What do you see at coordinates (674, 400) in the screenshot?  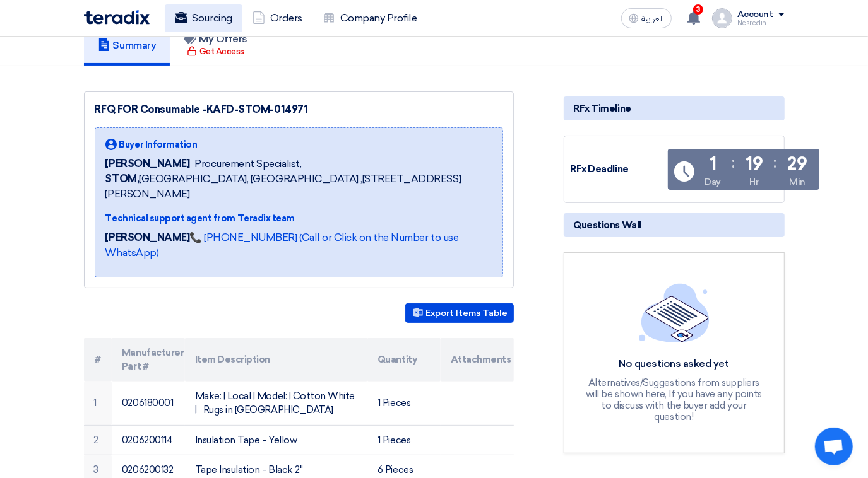 I see `div: Alternatives/Suggestions from suppliers will be shown here, If you have any points to discuss wit...` at bounding box center [674, 400].